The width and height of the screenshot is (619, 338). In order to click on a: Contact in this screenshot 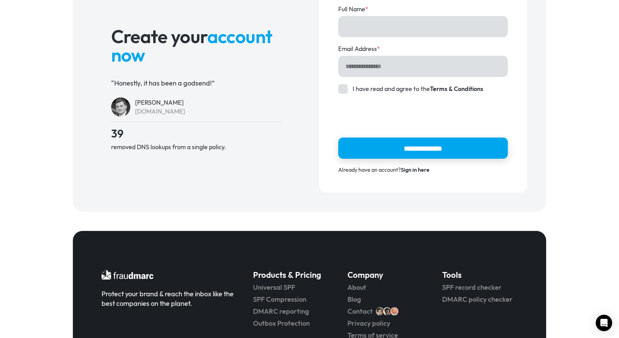, I will do `click(360, 311)`.